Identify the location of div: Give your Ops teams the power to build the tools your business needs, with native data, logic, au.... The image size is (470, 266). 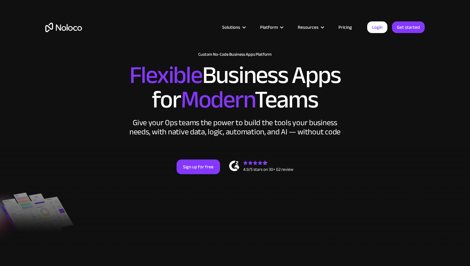
(235, 127).